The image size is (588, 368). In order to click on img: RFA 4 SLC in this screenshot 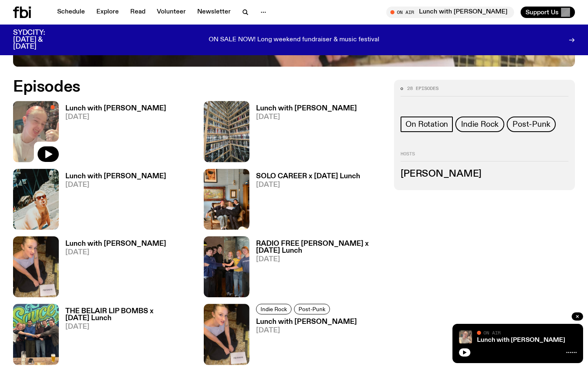, I will do `click(227, 267)`.